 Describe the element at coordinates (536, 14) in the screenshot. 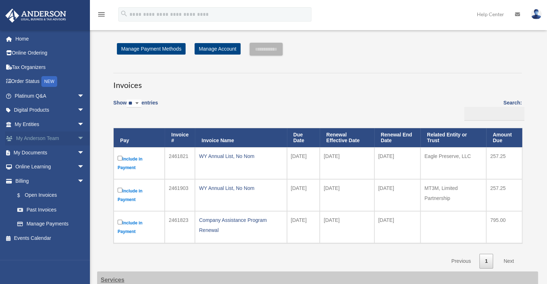

I see `img: User Pic` at that location.